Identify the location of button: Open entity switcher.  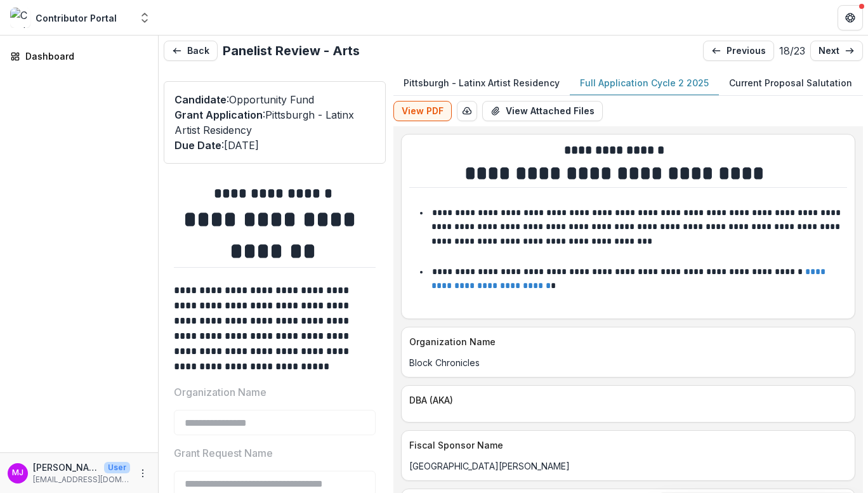
(144, 18).